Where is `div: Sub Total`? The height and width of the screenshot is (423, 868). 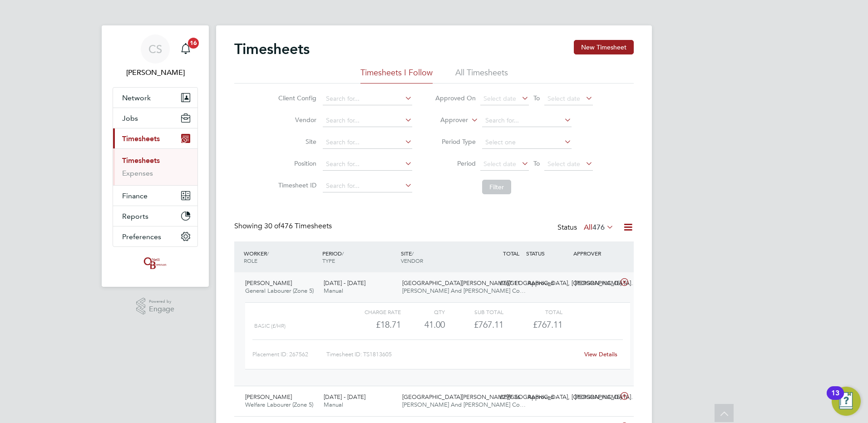
div: Sub Total is located at coordinates (474, 312).